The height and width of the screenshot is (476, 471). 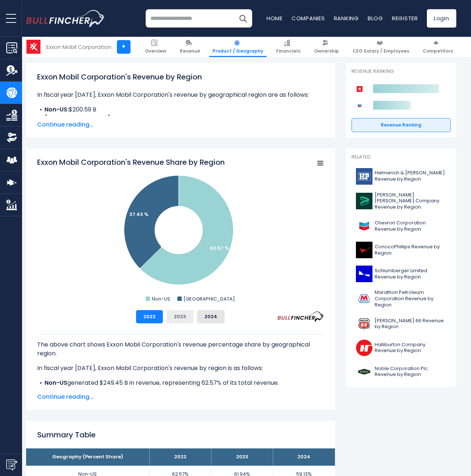 I want to click on a: Revenue Ranking, so click(x=402, y=125).